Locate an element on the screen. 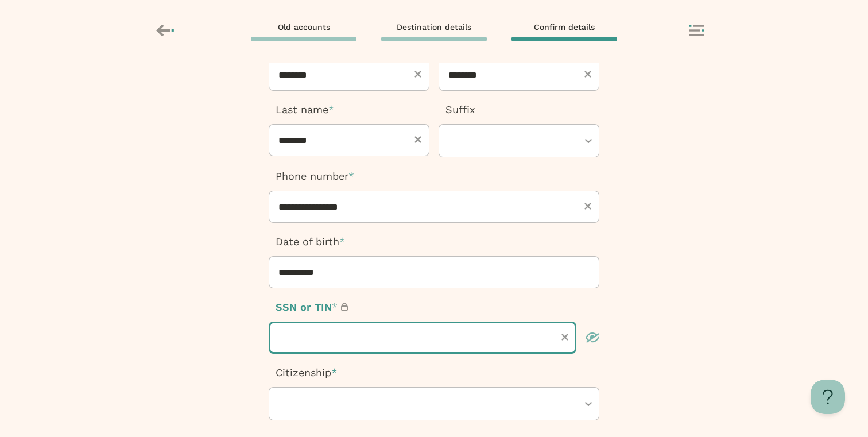  span: Old accounts is located at coordinates (304, 27).